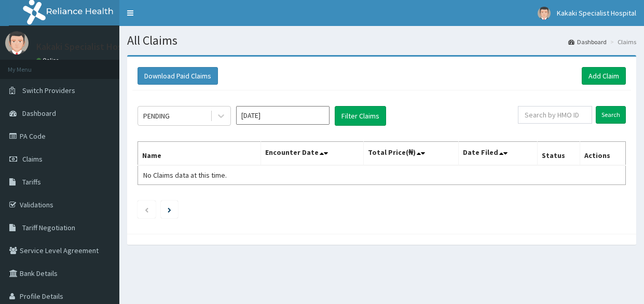 This screenshot has height=304, width=644. Describe the element at coordinates (199, 154) in the screenshot. I see `th: Name` at that location.